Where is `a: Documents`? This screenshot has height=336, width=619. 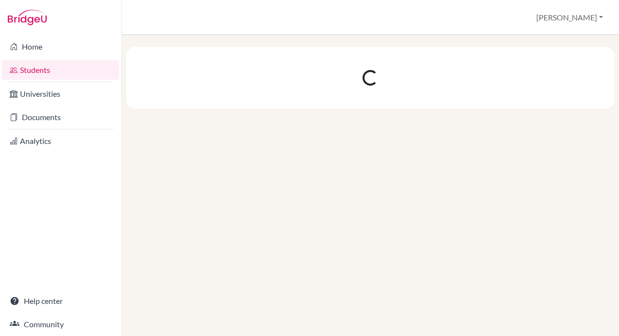 a: Documents is located at coordinates (60, 117).